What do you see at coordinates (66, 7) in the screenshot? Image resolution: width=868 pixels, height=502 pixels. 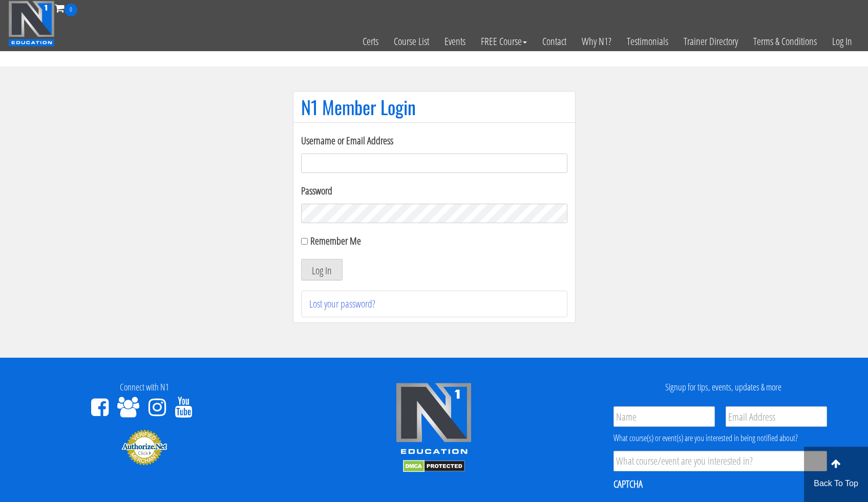 I see `a: 0` at bounding box center [66, 7].